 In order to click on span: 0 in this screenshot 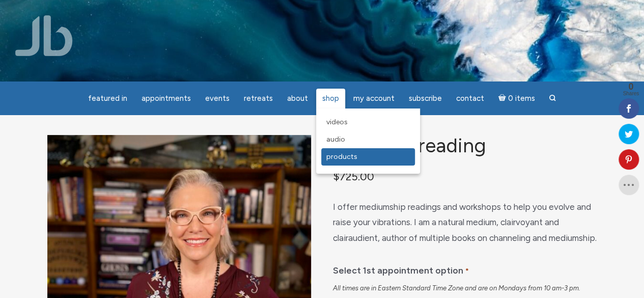, I will do `click(631, 87)`.